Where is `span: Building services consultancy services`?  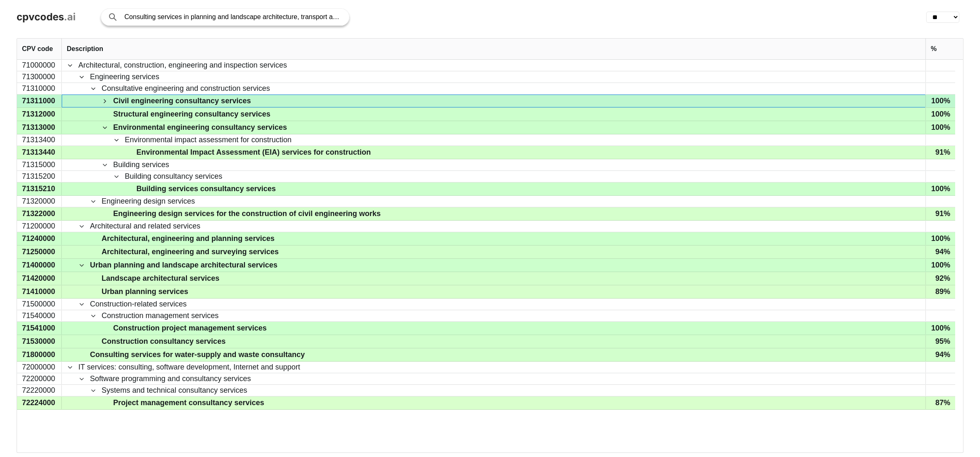
span: Building services consultancy services is located at coordinates (206, 189).